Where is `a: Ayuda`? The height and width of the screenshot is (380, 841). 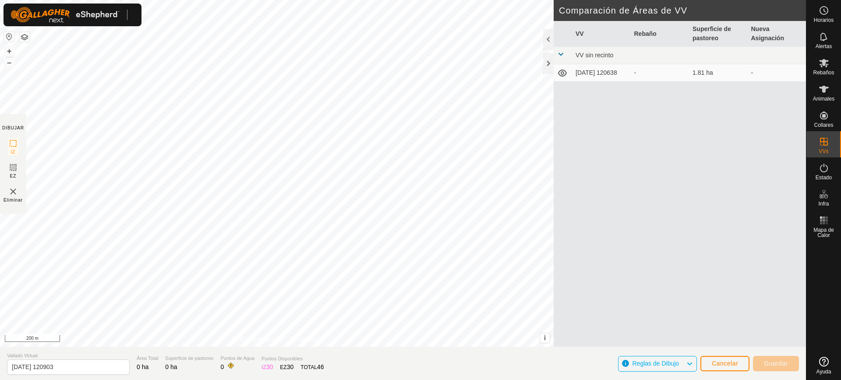 a: Ayuda is located at coordinates (823, 366).